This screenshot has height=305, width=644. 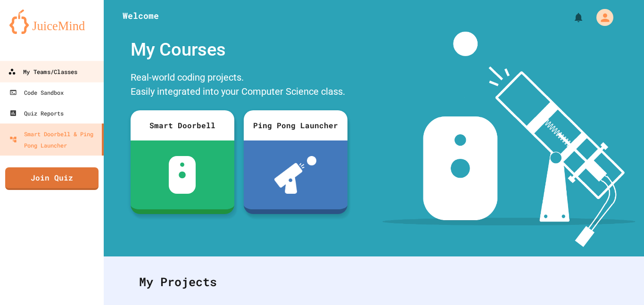 I want to click on div: Ping Pong Launcher, so click(x=296, y=125).